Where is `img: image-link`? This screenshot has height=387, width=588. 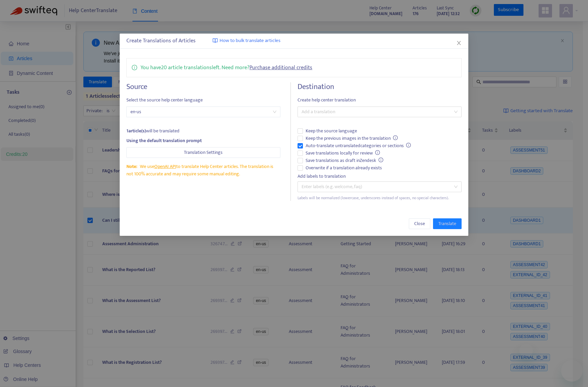 img: image-link is located at coordinates (215, 41).